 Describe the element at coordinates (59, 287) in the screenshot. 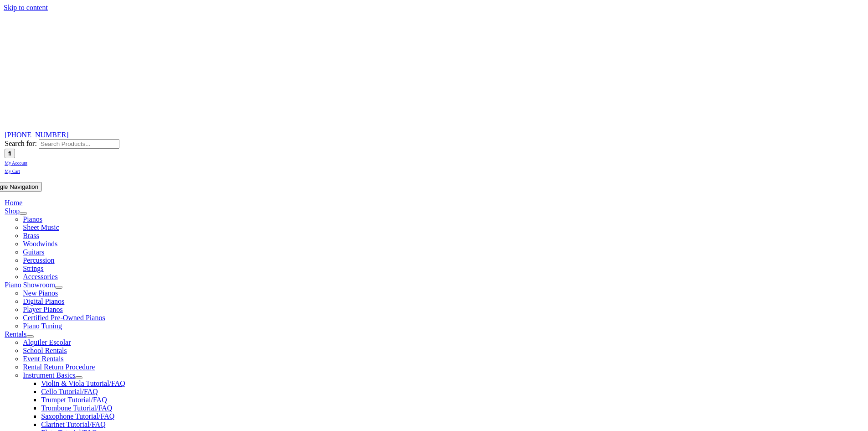

I see `button: Open submenu of Piano Showroom` at that location.